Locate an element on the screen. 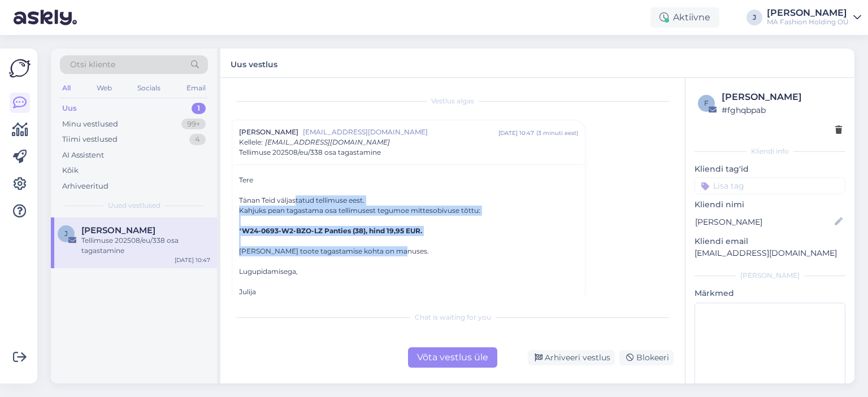 The width and height of the screenshot is (868, 397). input: Lisa tag is located at coordinates (770, 186).